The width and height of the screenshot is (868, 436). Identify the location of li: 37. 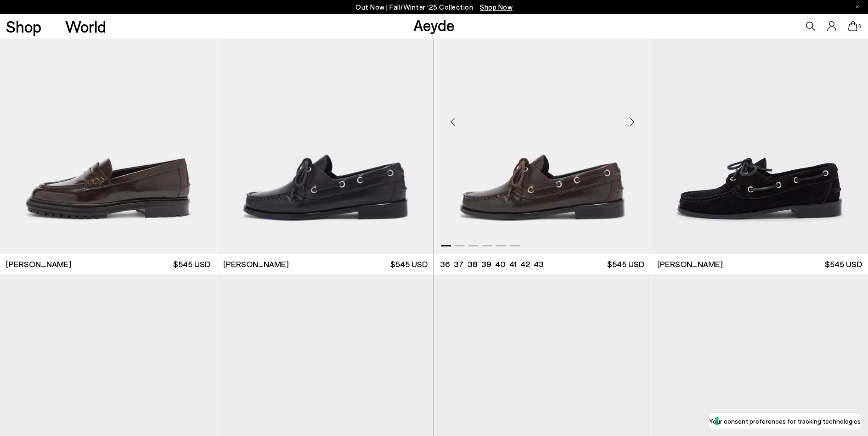
(459, 264).